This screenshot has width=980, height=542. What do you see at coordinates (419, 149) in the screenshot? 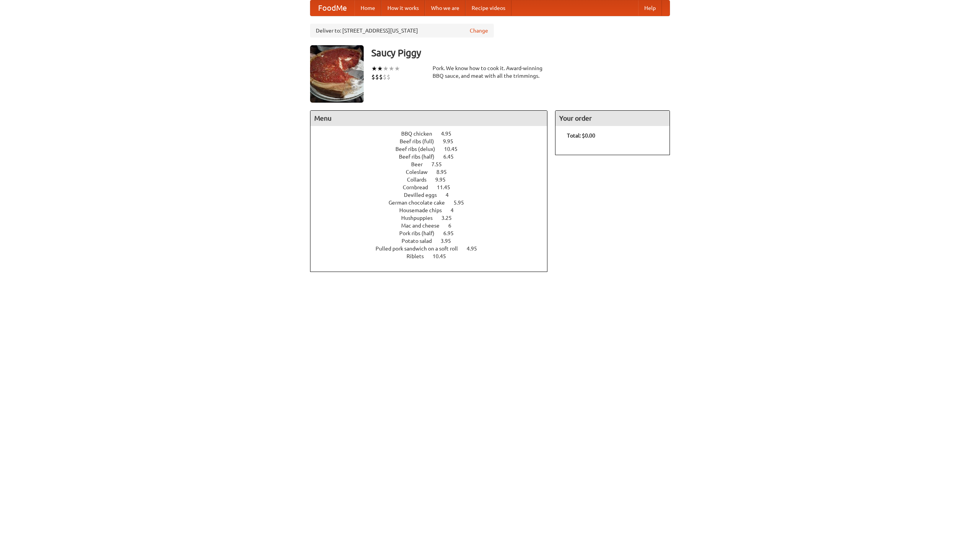
I see `span: Beef ribs (delux)` at bounding box center [419, 149].